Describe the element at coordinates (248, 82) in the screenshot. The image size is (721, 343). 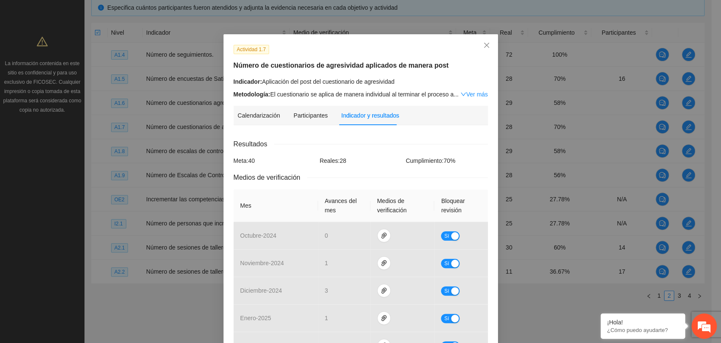
I see `strong: Indicador:` at that location.